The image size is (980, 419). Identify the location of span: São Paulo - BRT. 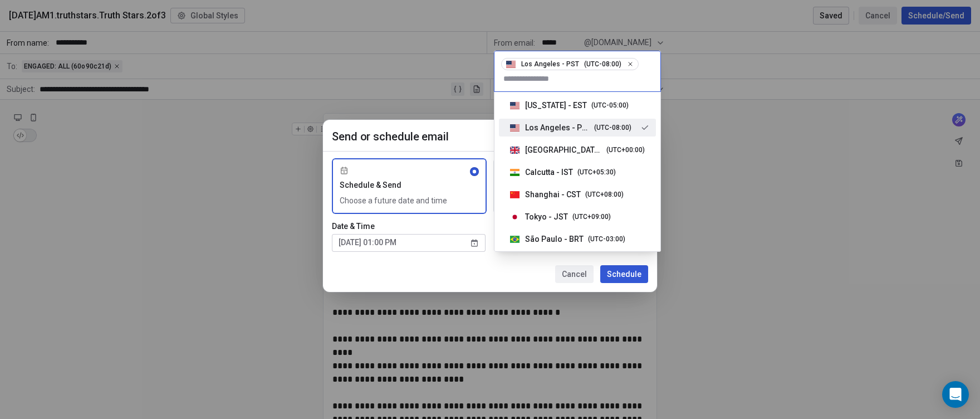
(554, 239).